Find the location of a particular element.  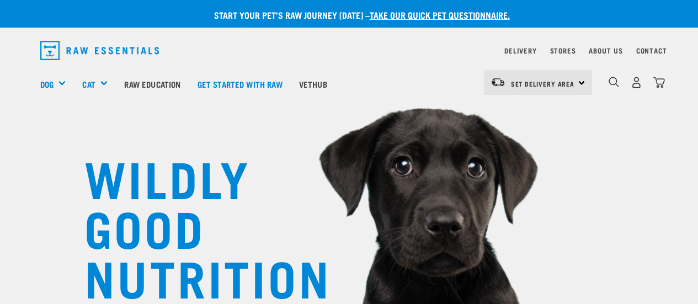

a: Cat is located at coordinates (88, 84).